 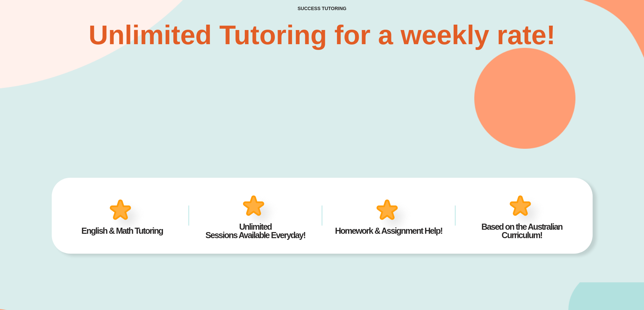 What do you see at coordinates (587, 272) in the screenshot?
I see `div: Chat Widget` at bounding box center [587, 272].